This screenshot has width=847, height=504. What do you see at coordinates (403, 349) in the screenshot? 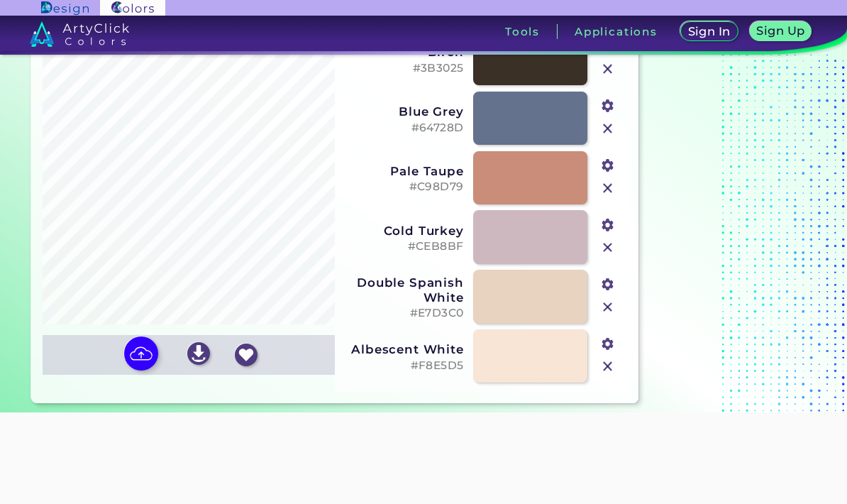
I see `h3: Albescent White` at bounding box center [403, 349].